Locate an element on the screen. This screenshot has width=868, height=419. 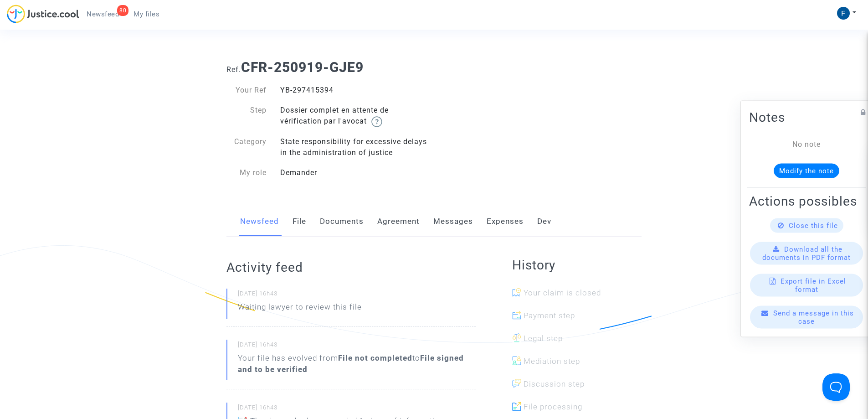
button: Modify the note is located at coordinates (806, 170).